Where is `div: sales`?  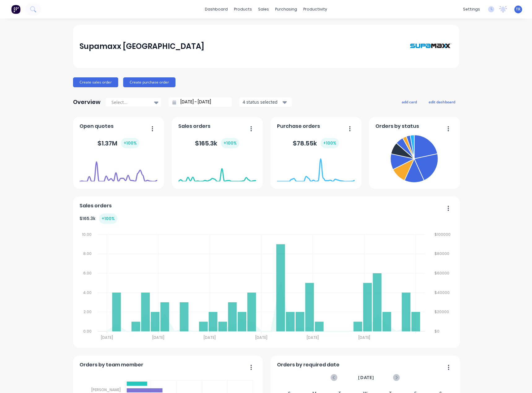 div: sales is located at coordinates (263, 9).